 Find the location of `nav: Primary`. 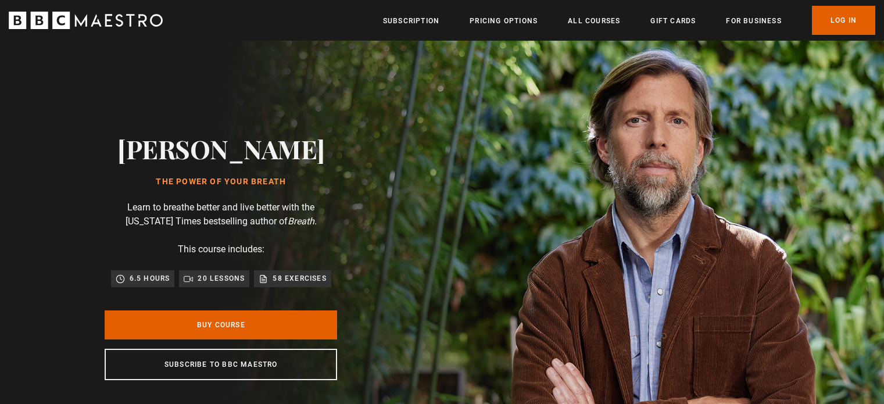

nav: Primary is located at coordinates (629, 20).